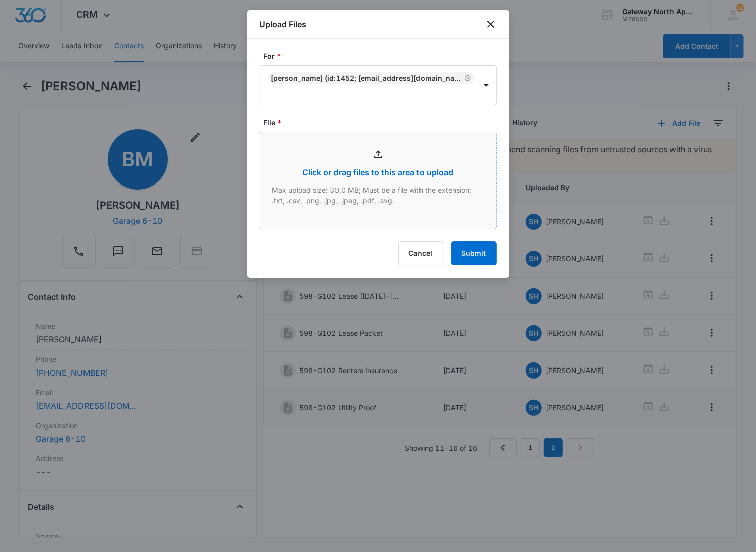 This screenshot has width=756, height=552. I want to click on button: Cancel, so click(421, 253).